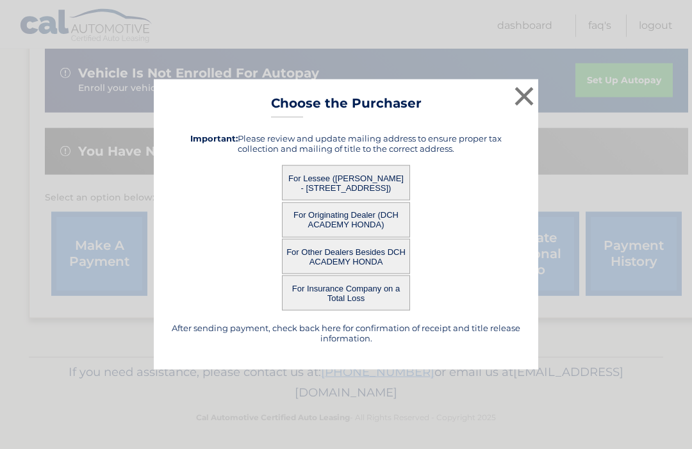 This screenshot has height=449, width=692. I want to click on strong: Important:, so click(214, 138).